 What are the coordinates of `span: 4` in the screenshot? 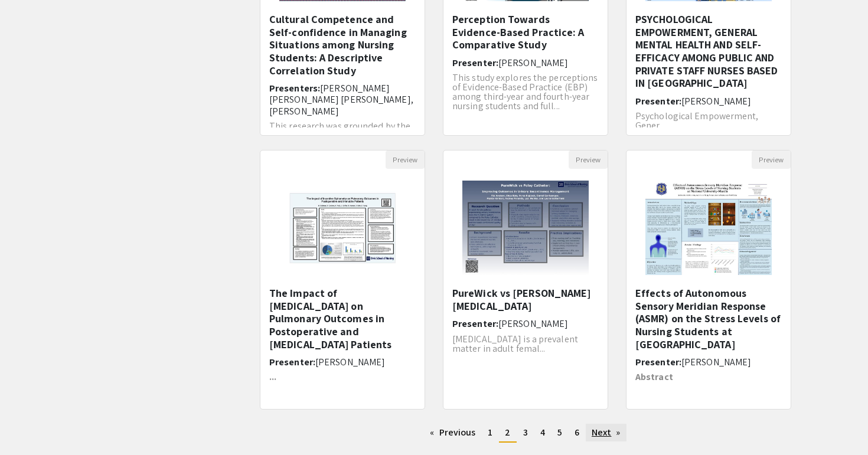 It's located at (542, 432).